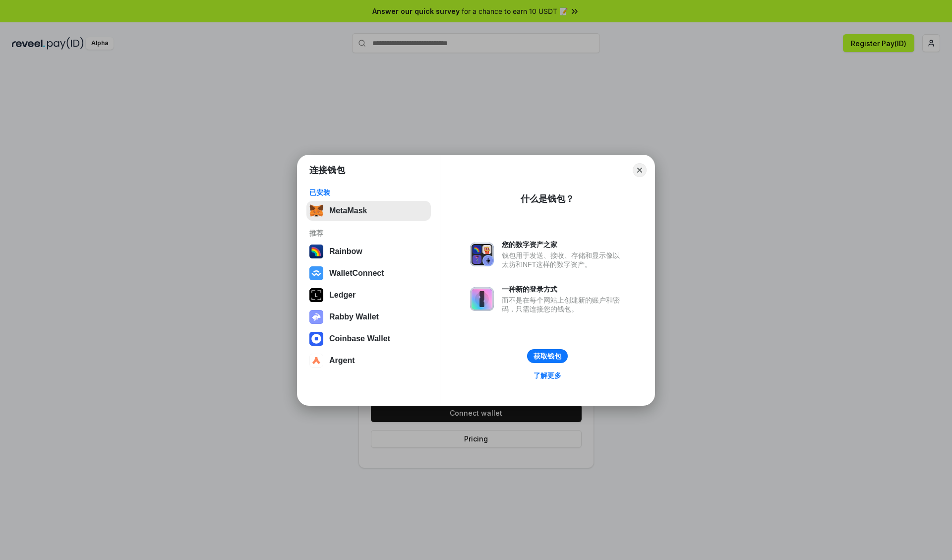 This screenshot has height=560, width=952. Describe the element at coordinates (317, 211) in the screenshot. I see `img: svg+xml,%3Csvg%20fill%3D%22none%22%20height%3D%2233%22%20viewBox%3D%220%200%2035%2033%22%20width%...` at that location.